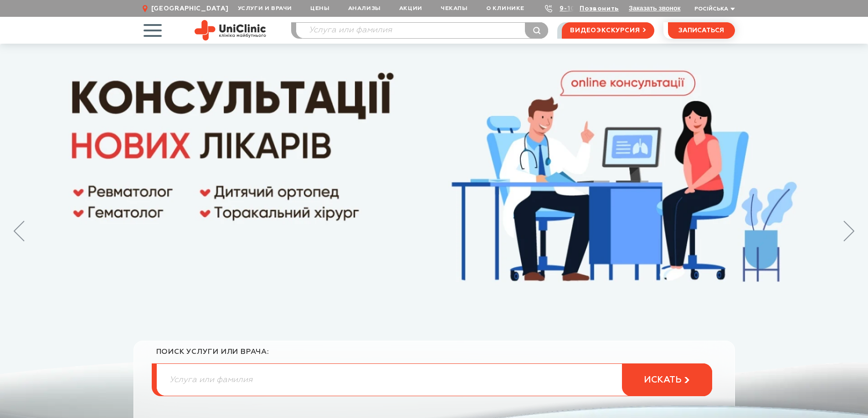  Describe the element at coordinates (654, 8) in the screenshot. I see `button: Заказать звонок` at that location.